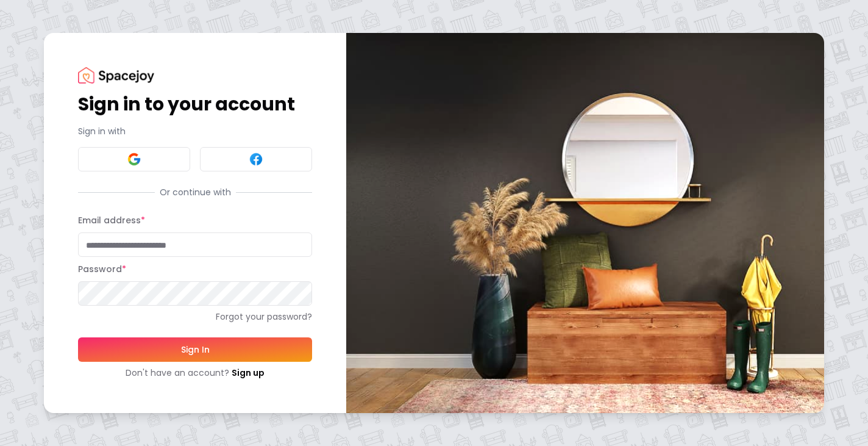 This screenshot has height=446, width=868. What do you see at coordinates (116, 75) in the screenshot?
I see `img: Spacejoy Logo` at bounding box center [116, 75].